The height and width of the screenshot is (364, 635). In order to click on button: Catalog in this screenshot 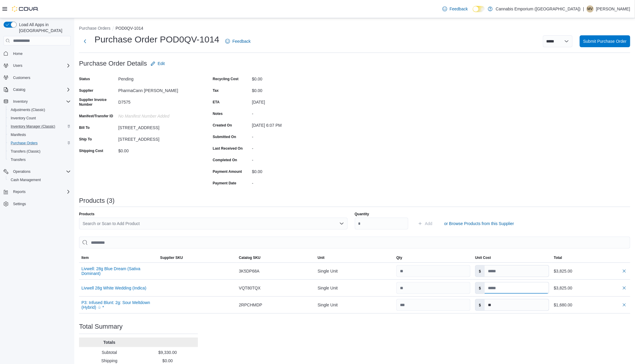, I will do `click(19, 90)`.